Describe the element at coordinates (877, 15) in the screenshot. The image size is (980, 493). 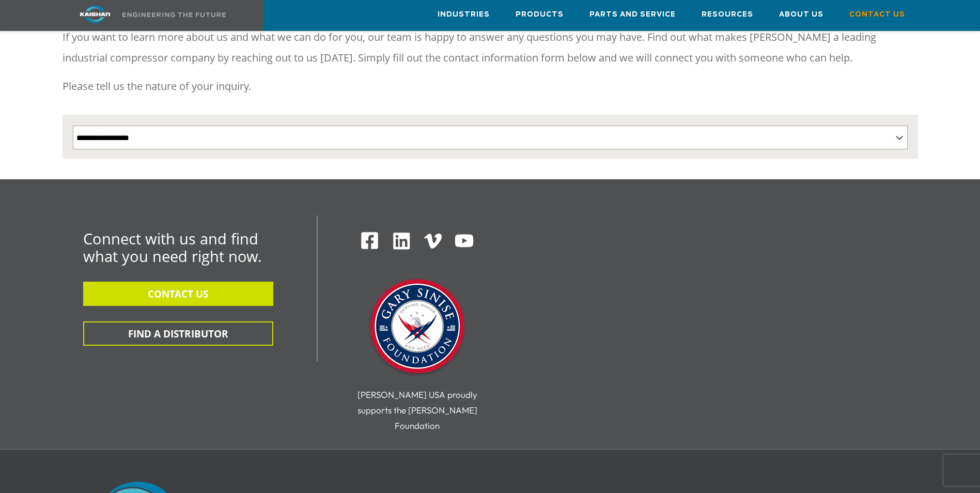
I see `a: Contact Us` at that location.